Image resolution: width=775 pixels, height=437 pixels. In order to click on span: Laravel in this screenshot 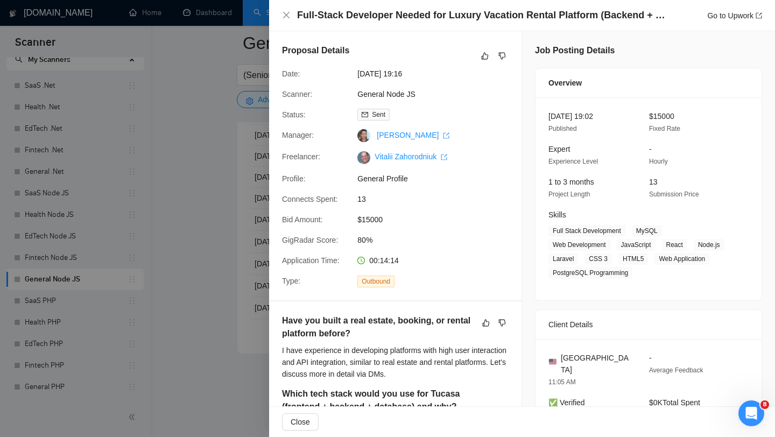, I will do `click(563, 259)`.